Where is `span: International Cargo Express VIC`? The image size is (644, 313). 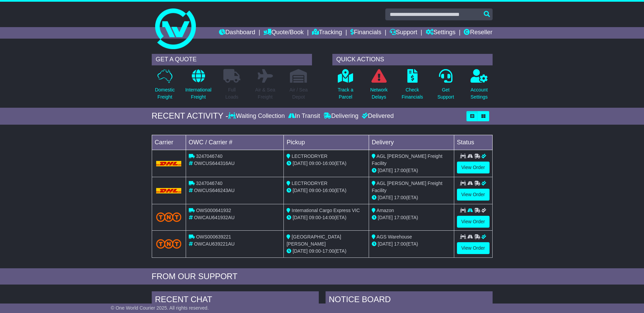 span: International Cargo Express VIC is located at coordinates (325, 211).